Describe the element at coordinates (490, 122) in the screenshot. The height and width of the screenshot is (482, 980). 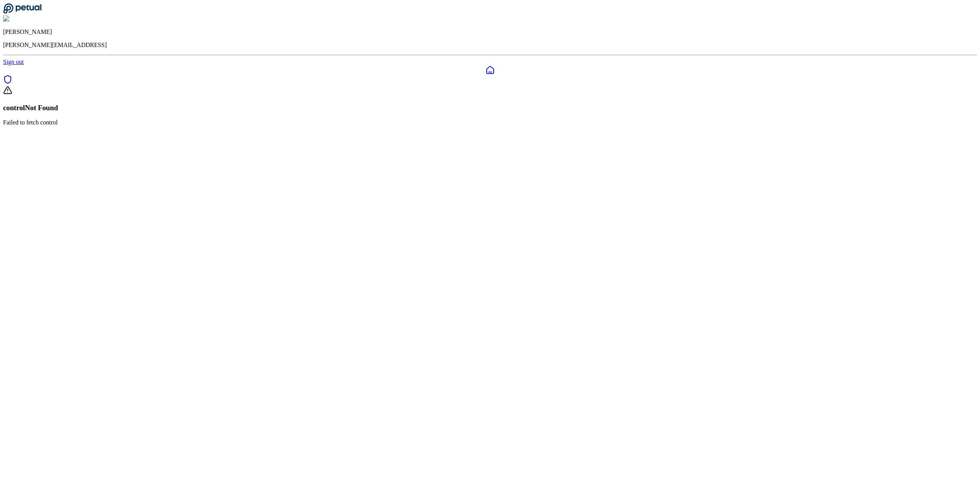
I see `p: Failed to fetch control` at that location.